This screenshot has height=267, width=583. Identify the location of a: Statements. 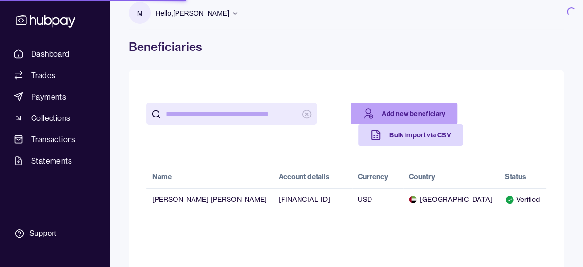
(54, 161).